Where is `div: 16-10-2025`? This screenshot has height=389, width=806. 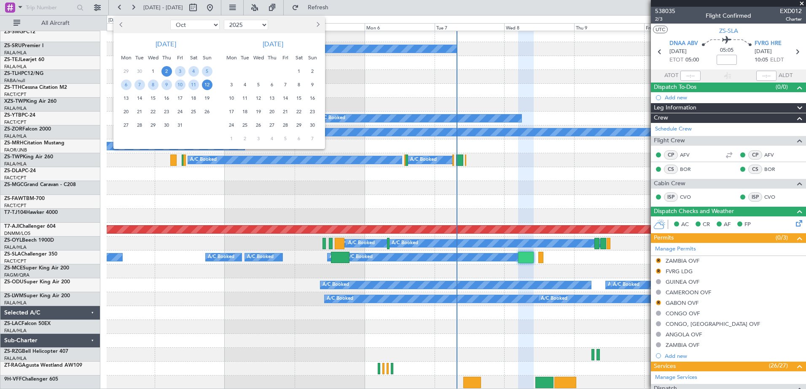 div: 16-10-2025 is located at coordinates (166, 98).